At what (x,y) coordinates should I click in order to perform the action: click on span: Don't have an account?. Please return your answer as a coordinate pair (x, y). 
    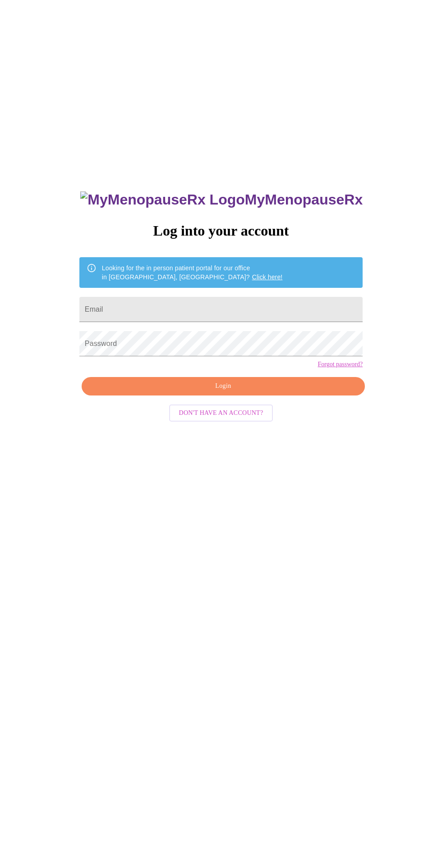
    Looking at the image, I should click on (221, 413).